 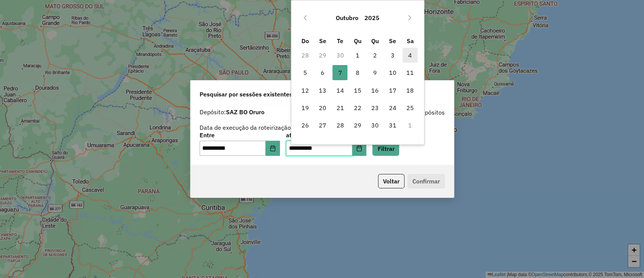 What do you see at coordinates (240, 135) in the screenshot?
I see `label: Entre` at bounding box center [240, 135].